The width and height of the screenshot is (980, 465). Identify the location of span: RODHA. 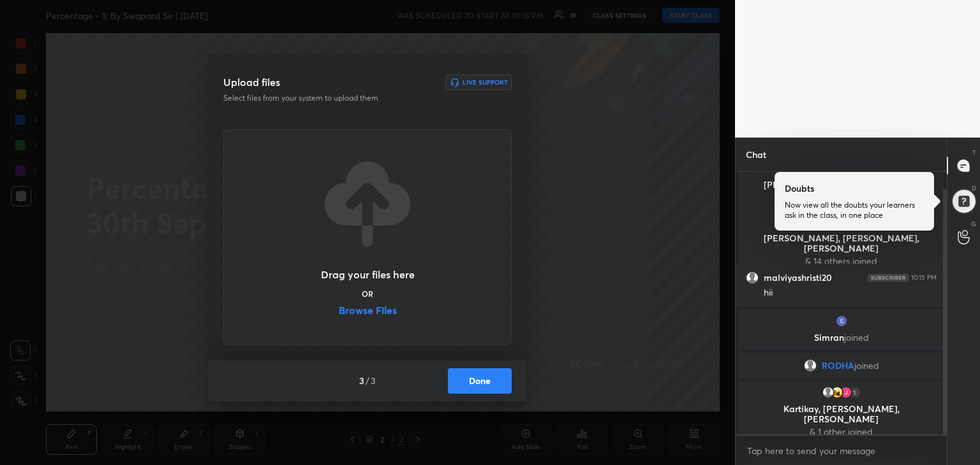
(838, 366).